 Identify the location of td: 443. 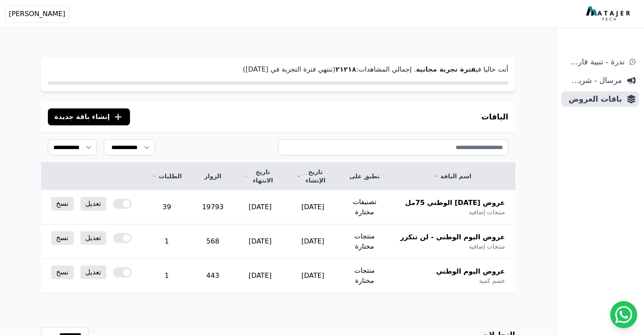
(213, 276).